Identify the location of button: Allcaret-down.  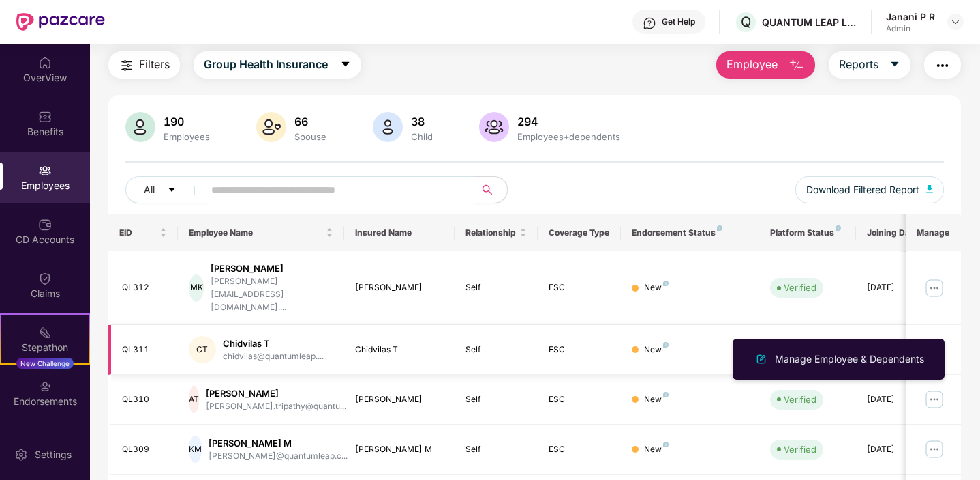
(167, 190).